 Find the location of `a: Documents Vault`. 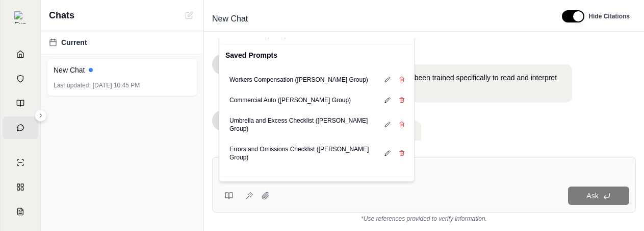

a: Documents Vault is located at coordinates (21, 79).